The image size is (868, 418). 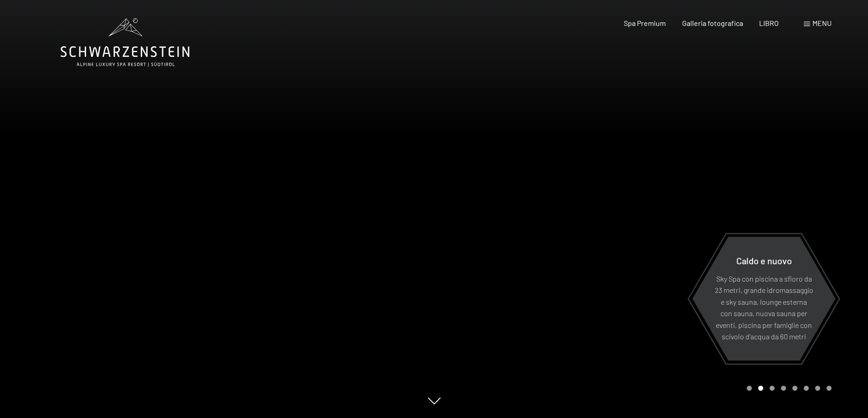 What do you see at coordinates (768, 23) in the screenshot?
I see `a: LIBRO` at bounding box center [768, 23].